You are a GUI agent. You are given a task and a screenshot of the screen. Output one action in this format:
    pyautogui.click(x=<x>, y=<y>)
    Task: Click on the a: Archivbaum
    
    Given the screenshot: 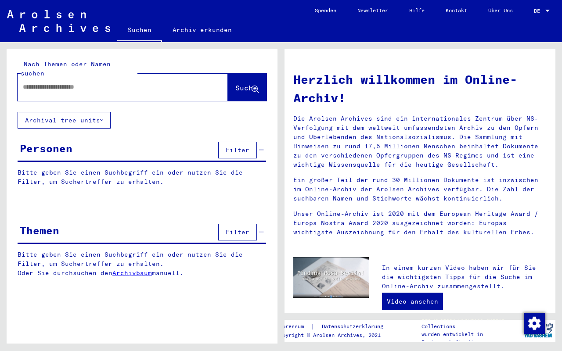 What is the action you would take?
    pyautogui.click(x=132, y=273)
    